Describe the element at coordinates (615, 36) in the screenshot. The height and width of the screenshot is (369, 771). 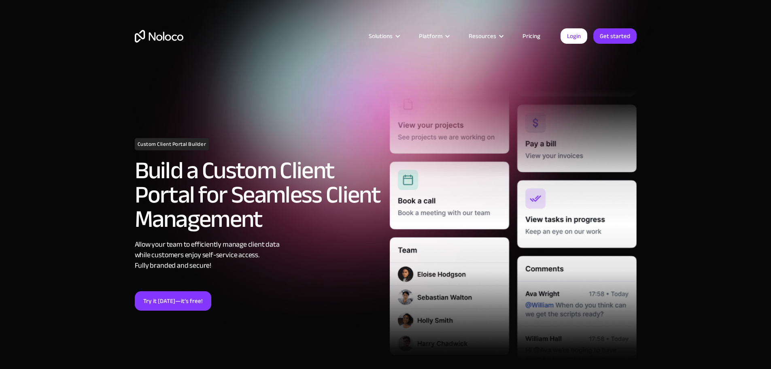
I see `a: Get started` at that location.